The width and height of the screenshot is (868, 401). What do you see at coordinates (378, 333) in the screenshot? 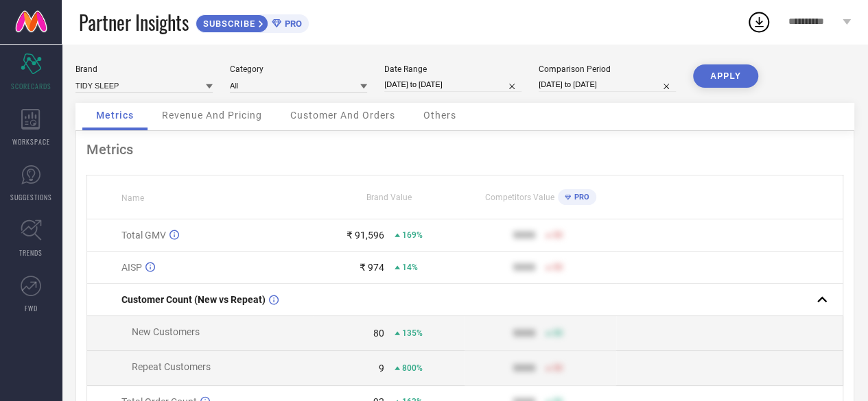
I see `div: 80` at bounding box center [378, 333].